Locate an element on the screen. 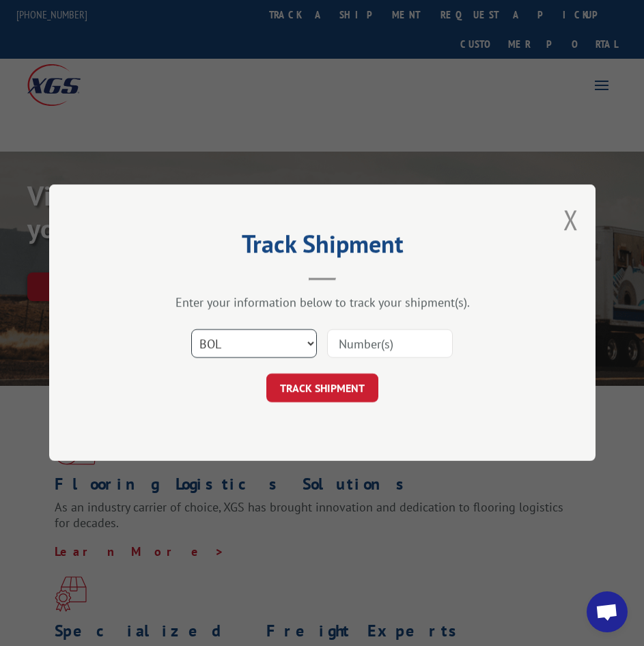 This screenshot has width=644, height=646. h2: Track Shipment is located at coordinates (322, 247).